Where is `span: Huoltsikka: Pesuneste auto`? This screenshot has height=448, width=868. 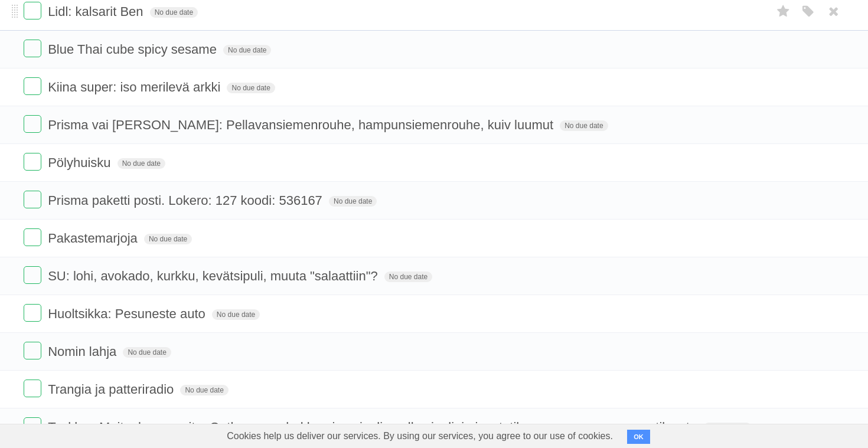 span: Huoltsikka: Pesuneste auto is located at coordinates (128, 314).